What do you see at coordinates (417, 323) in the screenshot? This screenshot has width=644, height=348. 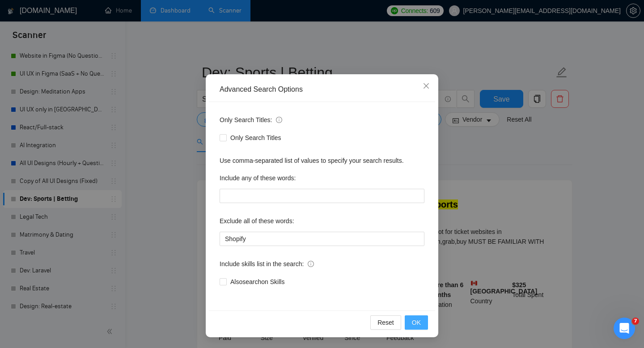 I see `span: OK` at bounding box center [417, 323].